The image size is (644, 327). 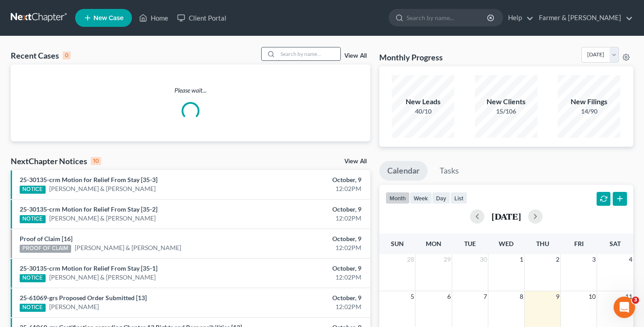 What do you see at coordinates (630, 259) in the screenshot?
I see `span: 4` at bounding box center [630, 259].